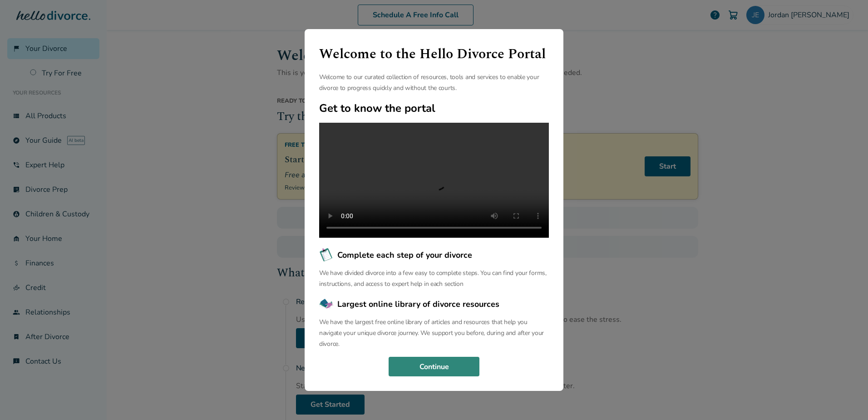 This screenshot has width=868, height=420. What do you see at coordinates (434, 54) in the screenshot?
I see `h1: Welcome to the Hello Divorce Portal` at bounding box center [434, 54].